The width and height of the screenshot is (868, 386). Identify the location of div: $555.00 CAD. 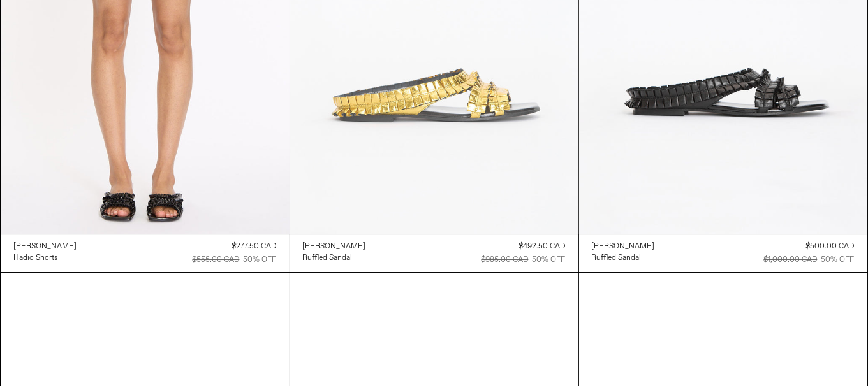
(216, 260).